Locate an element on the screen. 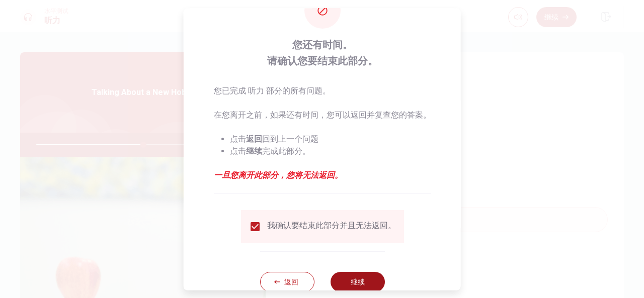  li: 点击 回到上一个问题 is located at coordinates (330, 139).